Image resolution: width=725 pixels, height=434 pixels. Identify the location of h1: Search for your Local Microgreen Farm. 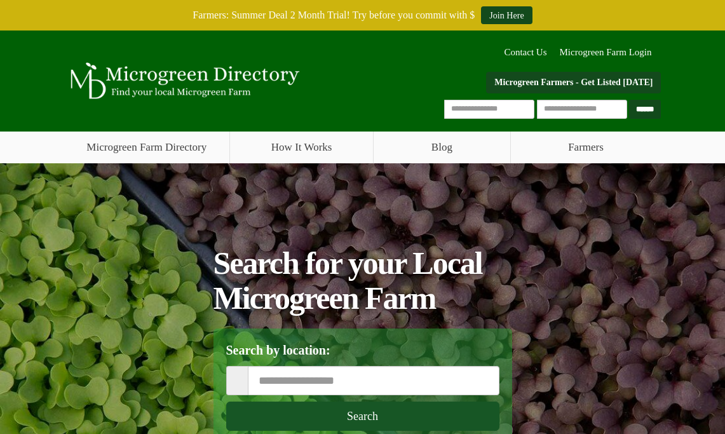
(363, 281).